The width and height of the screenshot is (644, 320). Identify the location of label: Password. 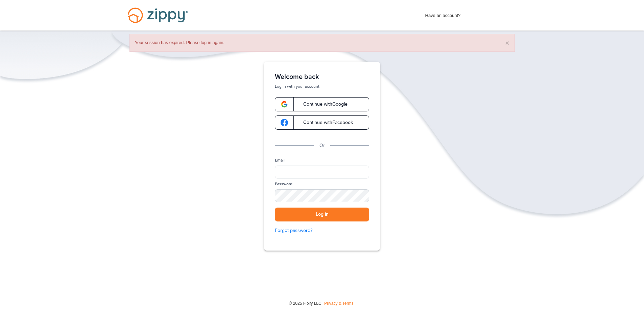
(284, 183).